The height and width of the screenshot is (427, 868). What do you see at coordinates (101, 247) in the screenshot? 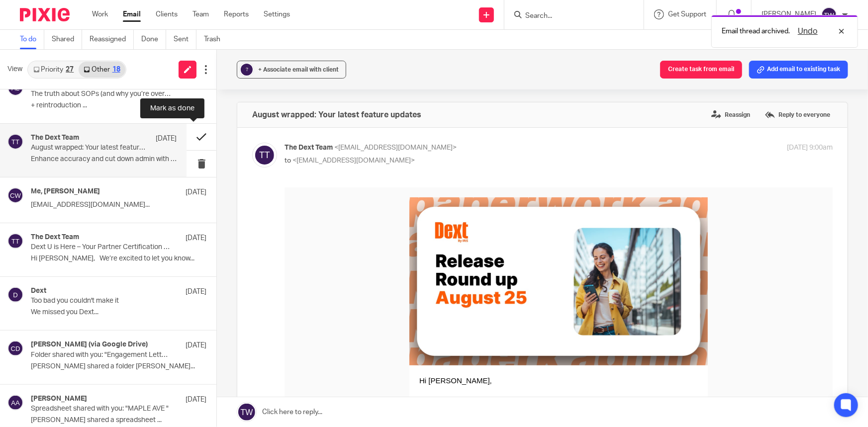
I see `p: Dext U is Here – Your Partner Certification Awaits!` at bounding box center [101, 247].